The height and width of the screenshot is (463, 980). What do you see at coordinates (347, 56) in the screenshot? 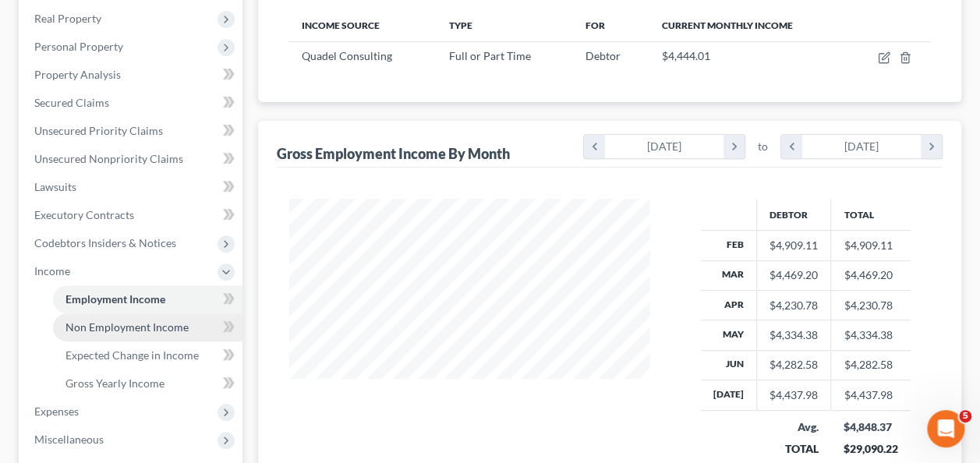
I see `span: Quadel Consulting` at bounding box center [347, 56].